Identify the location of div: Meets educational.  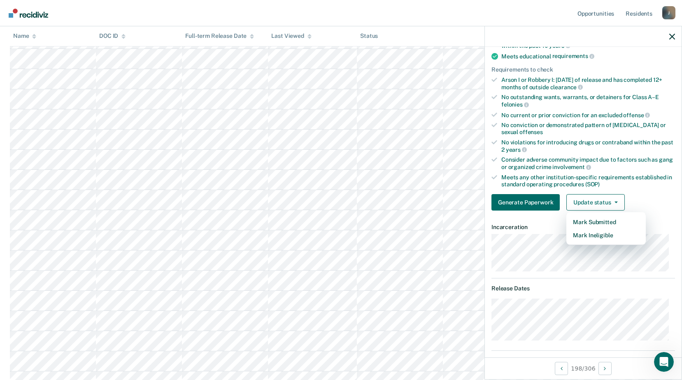
(588, 56).